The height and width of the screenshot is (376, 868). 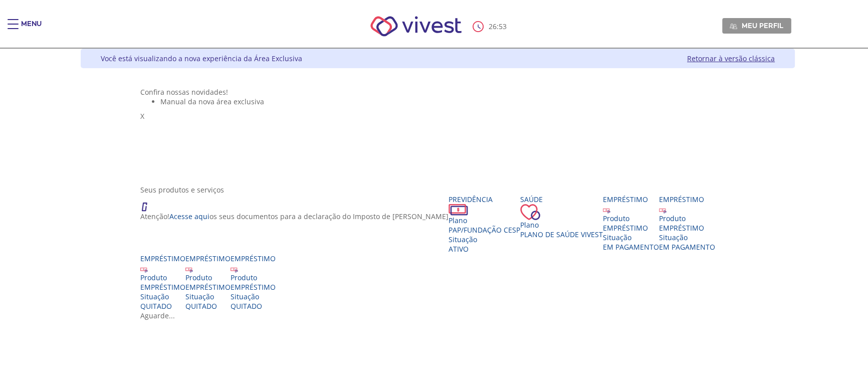 I want to click on div: Previdência, so click(x=484, y=199).